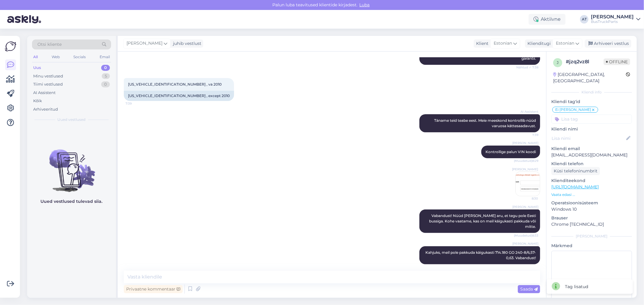 This screenshot has width=644, height=305. I want to click on div: Aktiivne, so click(547, 19).